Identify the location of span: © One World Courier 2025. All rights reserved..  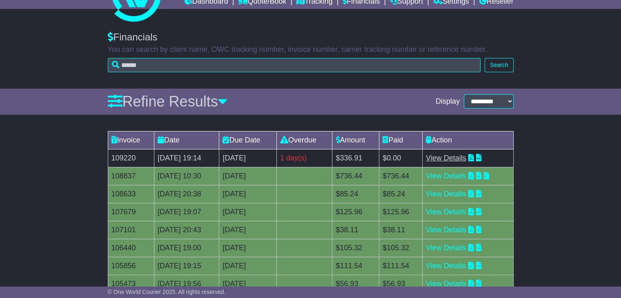
(167, 292).